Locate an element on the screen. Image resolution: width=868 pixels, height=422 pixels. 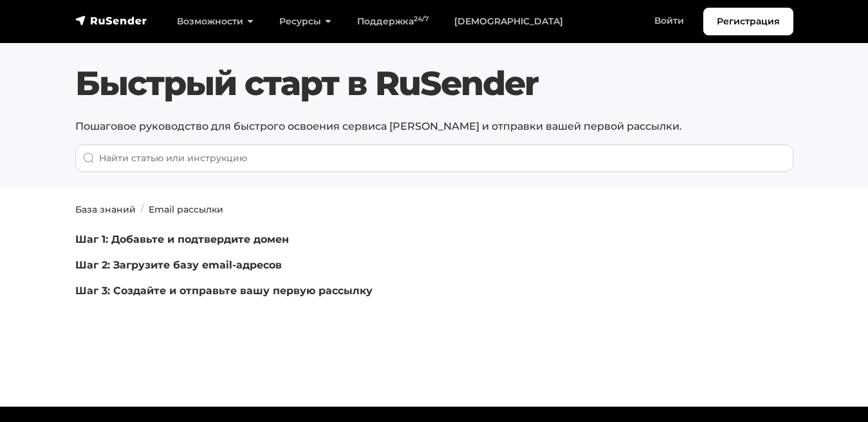
nav: breadcrumb is located at coordinates (434, 209).